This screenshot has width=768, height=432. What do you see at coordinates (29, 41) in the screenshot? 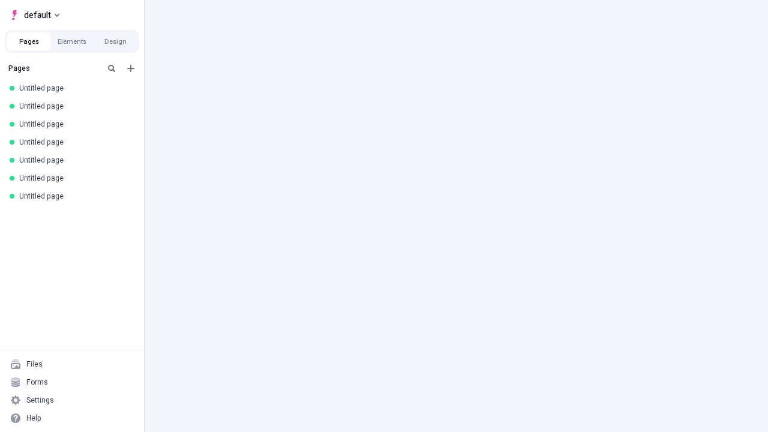
I see `button: Pages` at bounding box center [29, 41].